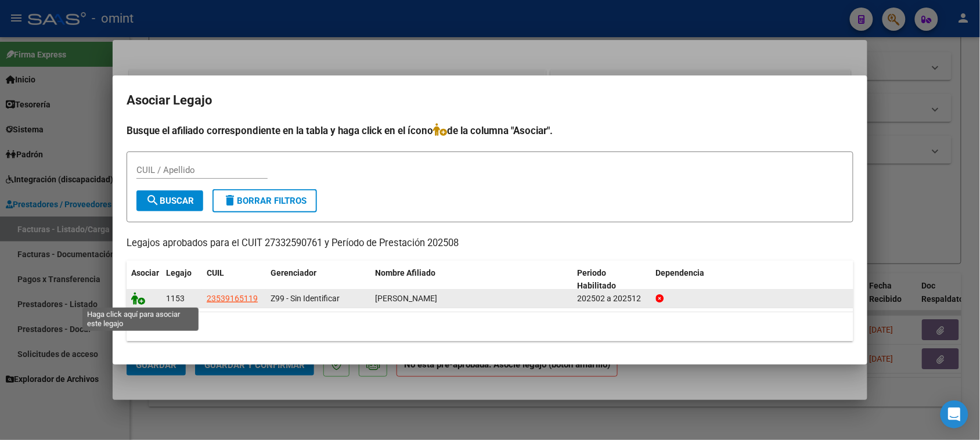 This screenshot has height=440, width=980. I want to click on h4: Busque el afiliado correspondiente en la tabla y haga click en el ícono de la columna "Asociar"., so click(490, 131).